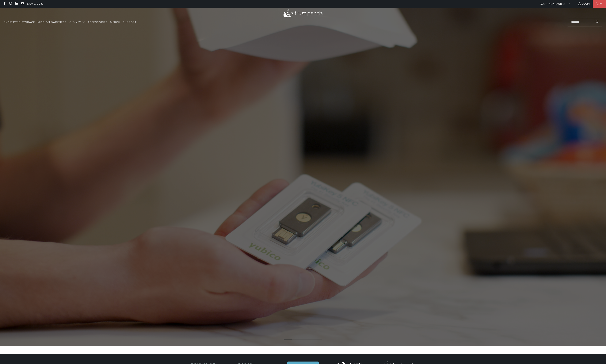 This screenshot has height=364, width=606. What do you see at coordinates (19, 23) in the screenshot?
I see `span: Encrypted Storage` at bounding box center [19, 23].